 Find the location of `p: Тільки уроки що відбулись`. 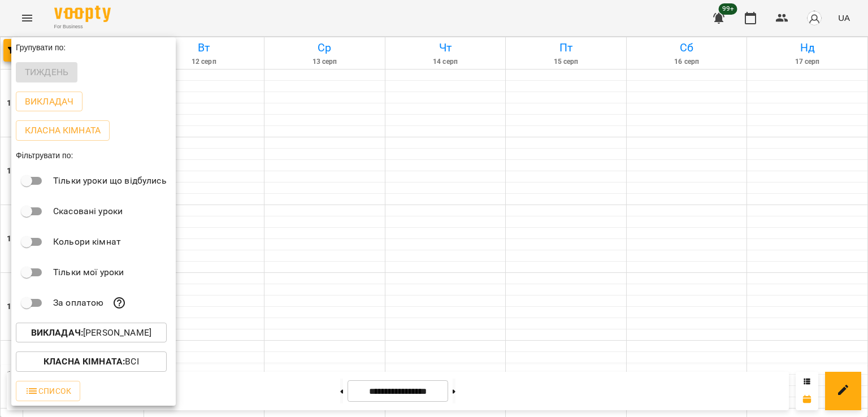

p: Тільки уроки що відбулись is located at coordinates (109, 181).